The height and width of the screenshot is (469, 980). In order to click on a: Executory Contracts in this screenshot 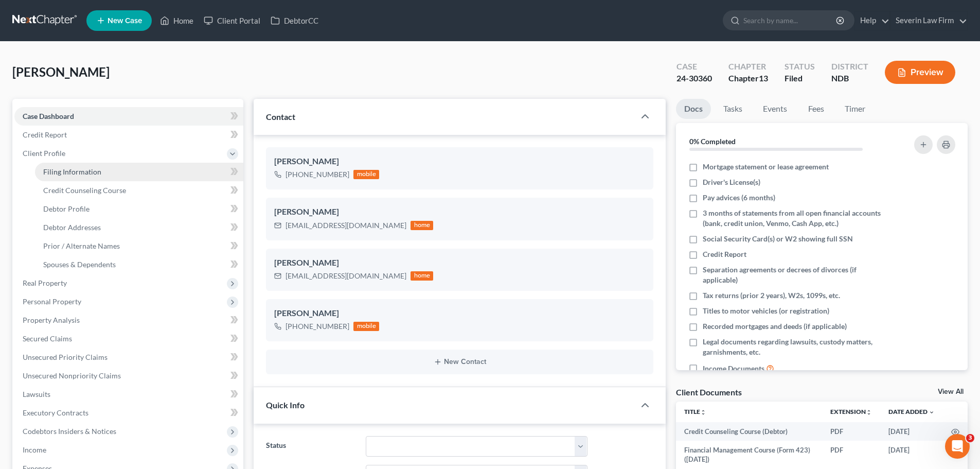, I will do `click(128, 413)`.